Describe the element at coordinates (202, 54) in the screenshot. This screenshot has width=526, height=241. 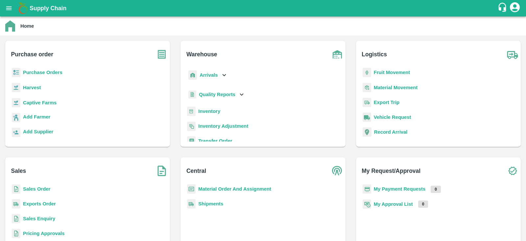
I see `b: Warehouse` at that location.